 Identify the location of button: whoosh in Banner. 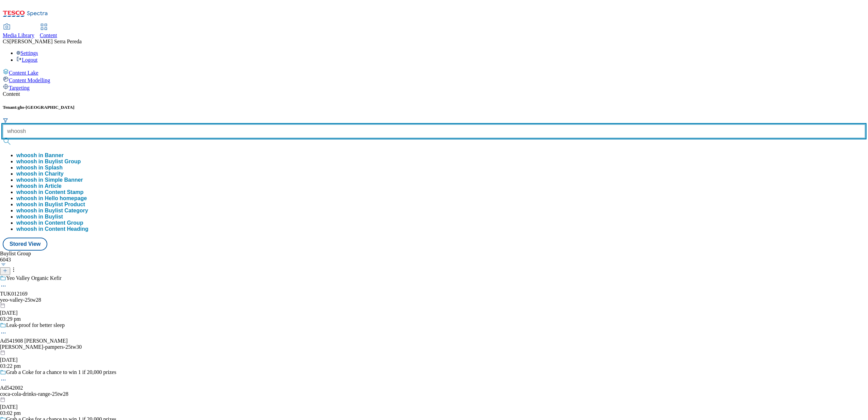
(40, 155).